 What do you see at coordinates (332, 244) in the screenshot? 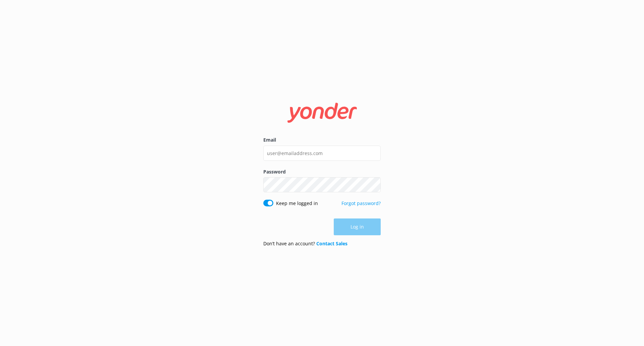
I see `a: Contact Sales` at bounding box center [332, 244].